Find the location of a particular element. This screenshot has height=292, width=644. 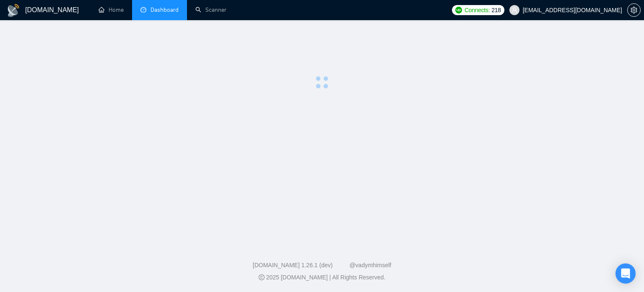

span: user is located at coordinates (515, 10).